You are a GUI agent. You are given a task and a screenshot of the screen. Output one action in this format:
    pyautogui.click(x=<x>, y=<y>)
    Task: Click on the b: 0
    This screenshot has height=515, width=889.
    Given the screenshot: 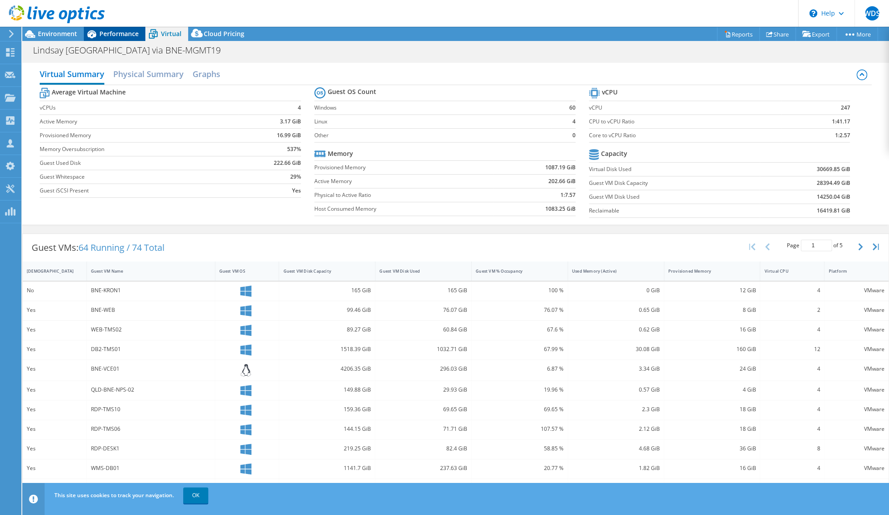 What is the action you would take?
    pyautogui.click(x=574, y=136)
    